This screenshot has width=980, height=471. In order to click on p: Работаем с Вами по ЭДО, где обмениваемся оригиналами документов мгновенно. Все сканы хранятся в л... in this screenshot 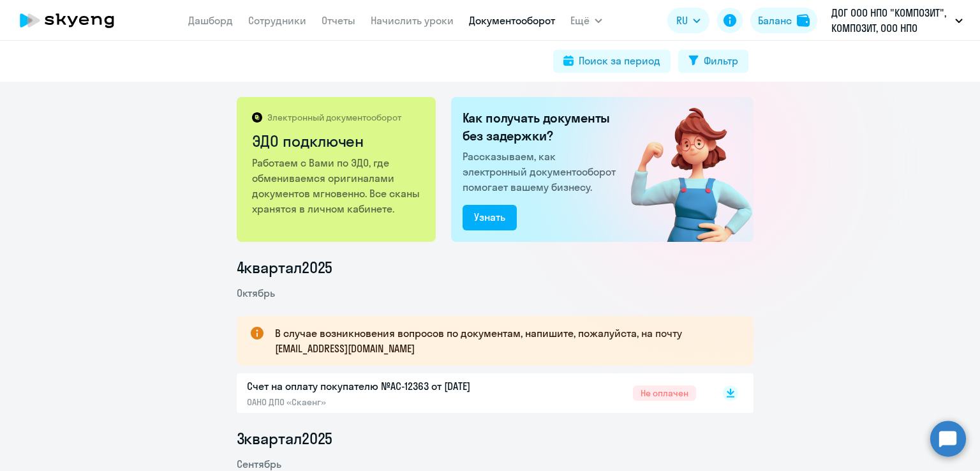, I will do `click(337, 186)`.